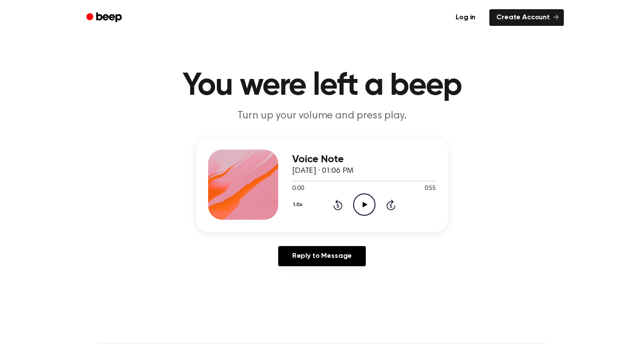 This screenshot has height=350, width=644. Describe the element at coordinates (364, 159) in the screenshot. I see `h3: Voice Note` at that location.